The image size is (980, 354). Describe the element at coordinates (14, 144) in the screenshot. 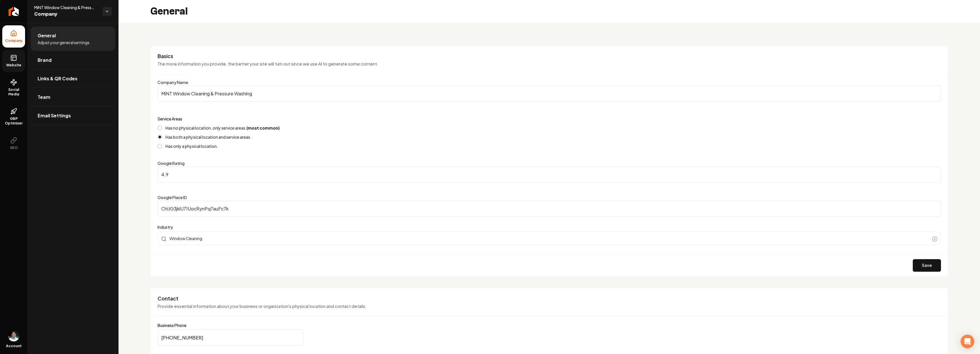

I see `button: SEO` at that location.